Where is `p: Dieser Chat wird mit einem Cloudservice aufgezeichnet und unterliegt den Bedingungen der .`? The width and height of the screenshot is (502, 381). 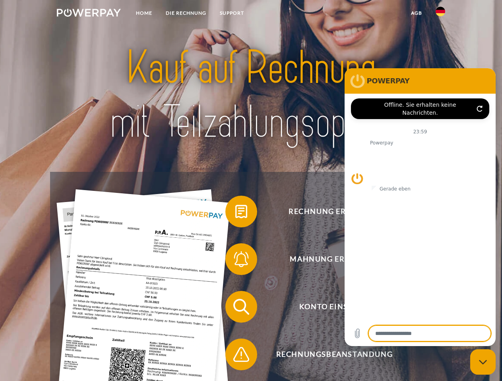 p: Dieser Chat wird mit einem Cloudservice aufgezeichnet und unterliegt den Bedingungen der . is located at coordinates (76, 41).